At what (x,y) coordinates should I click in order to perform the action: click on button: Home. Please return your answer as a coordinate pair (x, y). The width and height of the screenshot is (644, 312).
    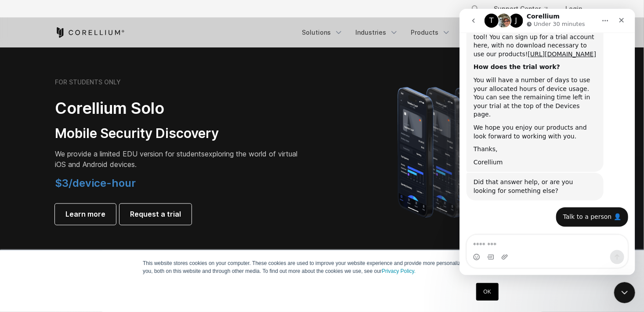
    Looking at the image, I should click on (146, 12).